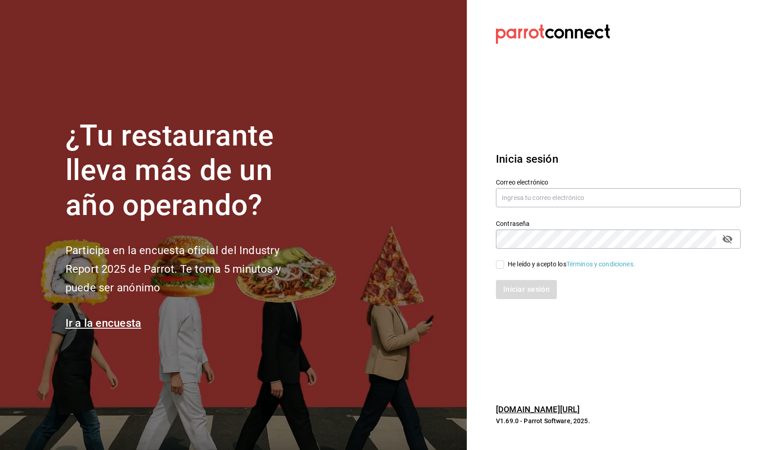 This screenshot has width=778, height=450. I want to click on a: Ir a la encuesta, so click(103, 323).